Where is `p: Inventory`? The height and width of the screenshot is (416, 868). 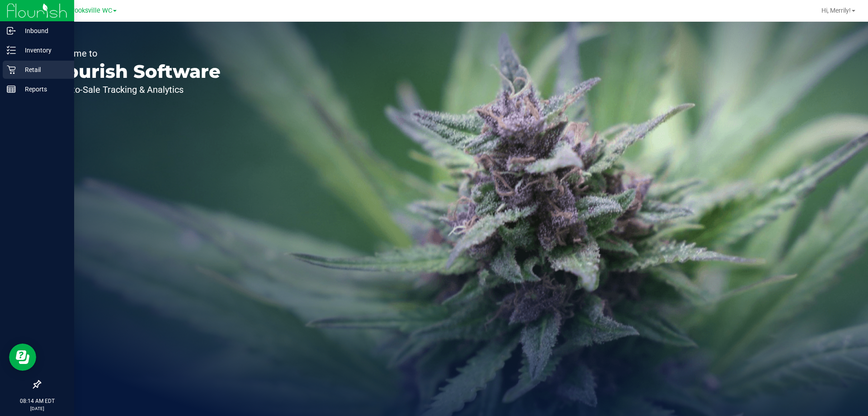 p: Inventory is located at coordinates (43, 50).